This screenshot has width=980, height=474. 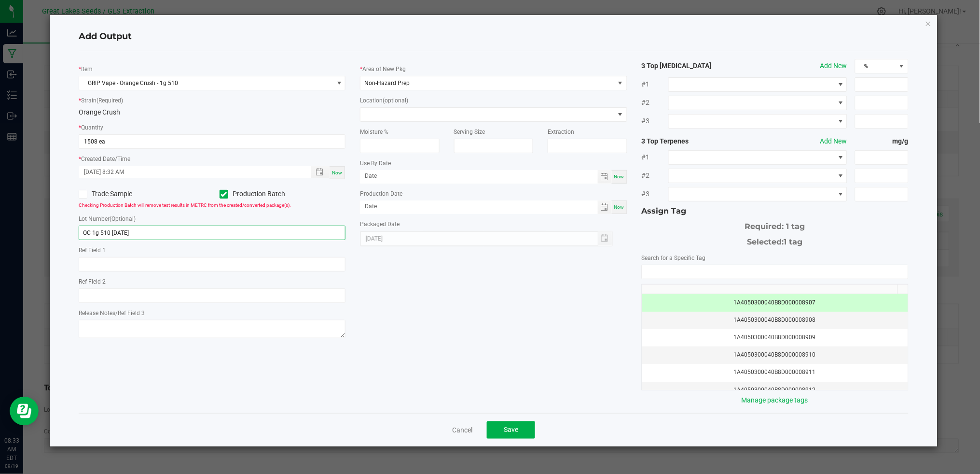 I want to click on label: Serving Size, so click(x=470, y=132).